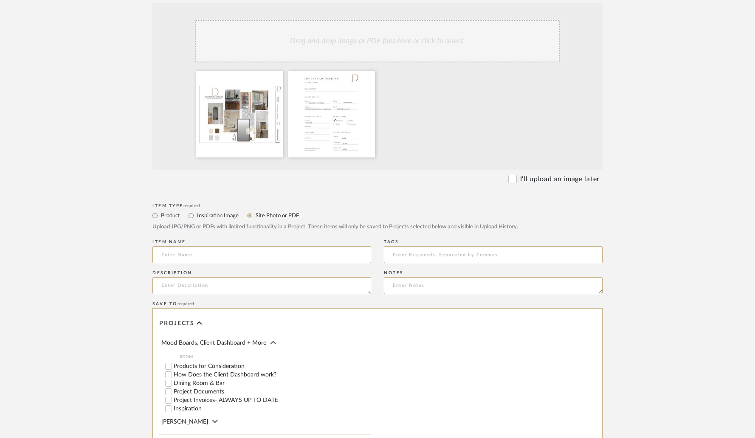 Image resolution: width=755 pixels, height=438 pixels. What do you see at coordinates (272, 401) in the screenshot?
I see `label: Project Invoices- ALWAYS UP TO DATE` at bounding box center [272, 401].